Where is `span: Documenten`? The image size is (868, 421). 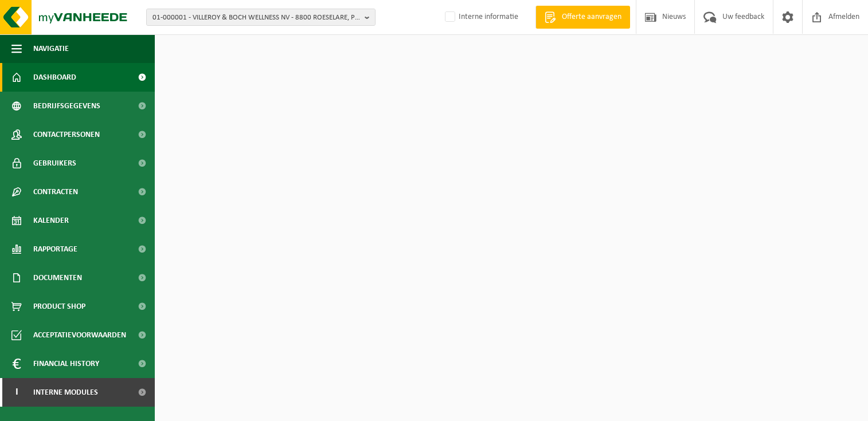
span: Documenten is located at coordinates (57, 278).